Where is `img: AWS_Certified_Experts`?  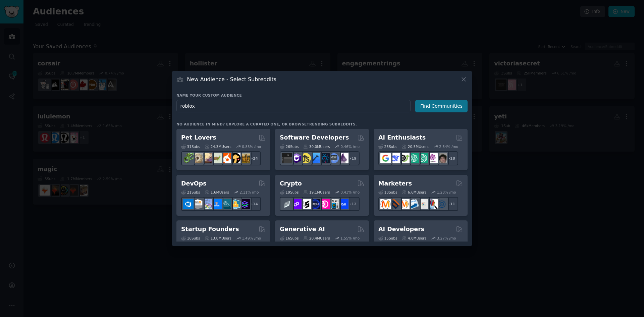 img: AWS_Certified_Experts is located at coordinates (198, 204).